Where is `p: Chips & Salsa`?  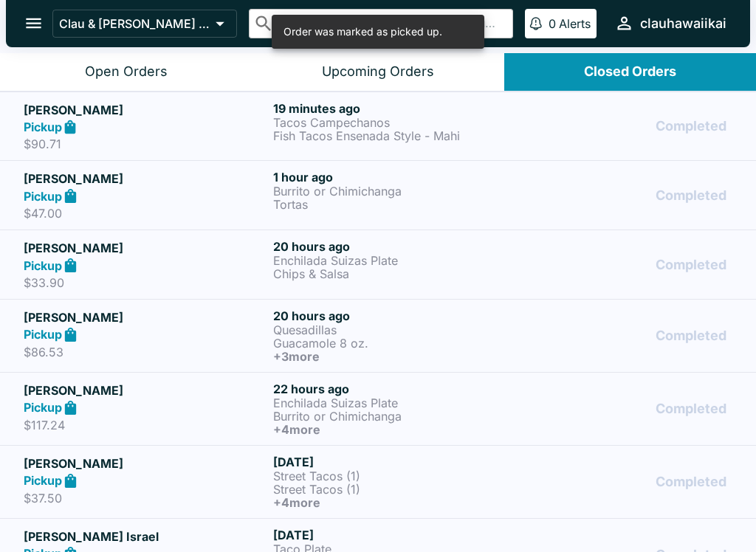 p: Chips & Salsa is located at coordinates (395, 273).